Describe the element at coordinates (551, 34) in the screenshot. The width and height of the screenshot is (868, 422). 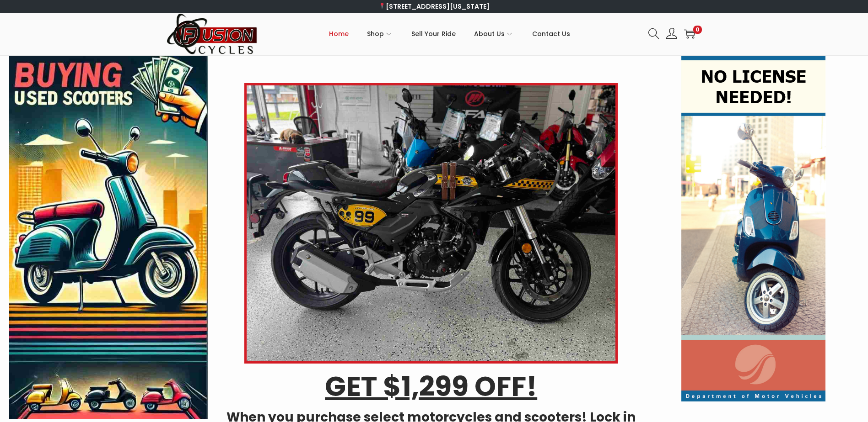
I see `span: Contact Us` at that location.